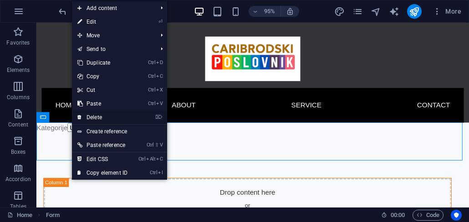 The height and width of the screenshot is (222, 469). What do you see at coordinates (20, 215) in the screenshot?
I see `a: Click to cancel selection. Double-click to open Pages` at bounding box center [20, 215].